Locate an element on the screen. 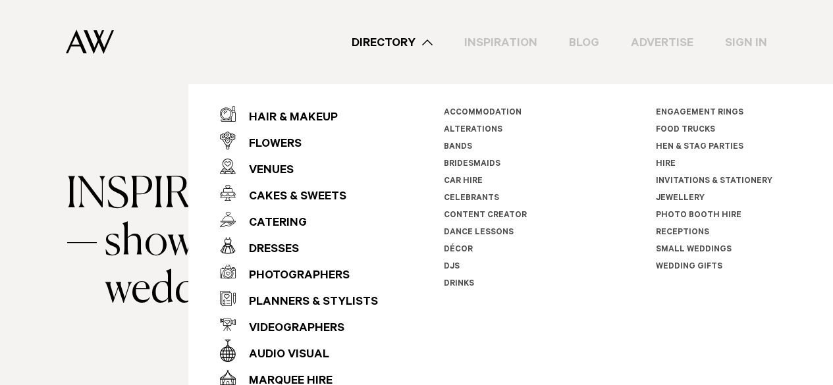  a: Receptions is located at coordinates (682, 233).